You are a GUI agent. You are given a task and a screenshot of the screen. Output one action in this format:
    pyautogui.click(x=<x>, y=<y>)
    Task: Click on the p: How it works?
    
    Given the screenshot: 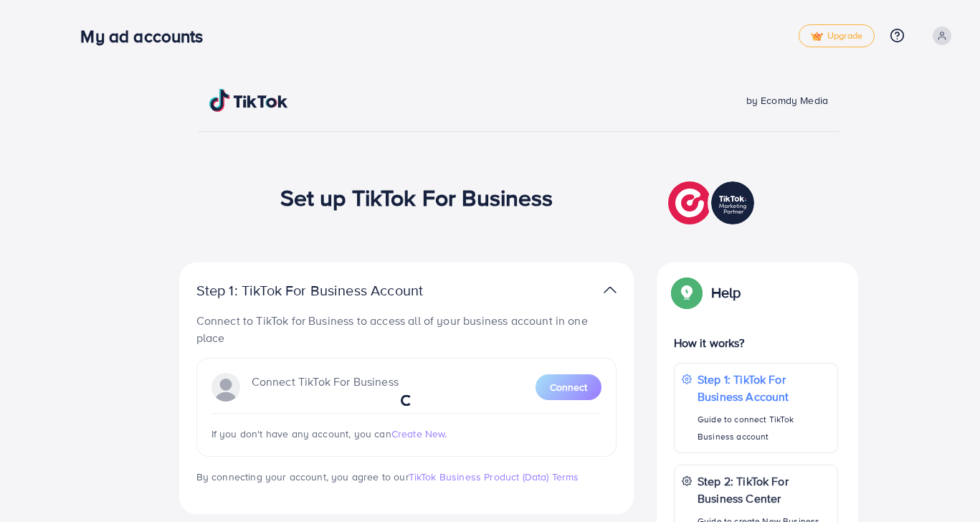 What is the action you would take?
    pyautogui.click(x=756, y=343)
    